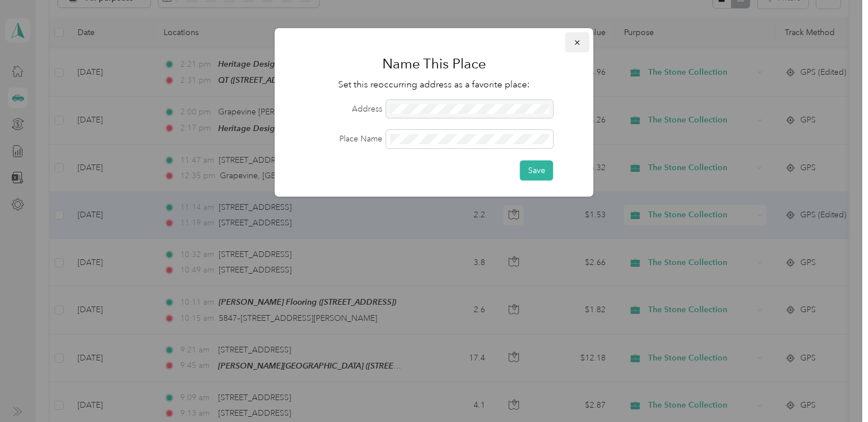 The width and height of the screenshot is (868, 422). Describe the element at coordinates (537, 170) in the screenshot. I see `button: Save` at that location.